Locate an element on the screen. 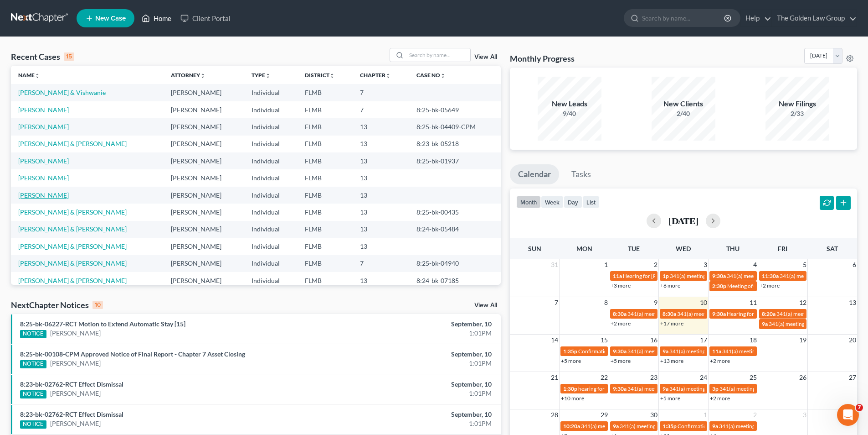  span: 16 is located at coordinates (654, 340).